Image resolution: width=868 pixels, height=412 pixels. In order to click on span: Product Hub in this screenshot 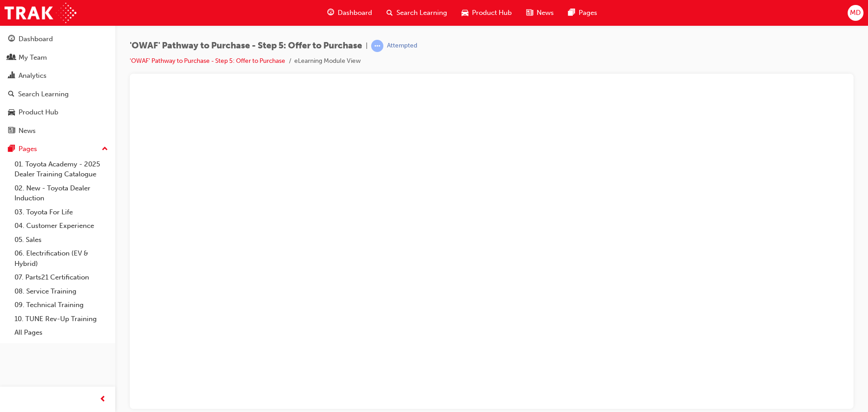, I will do `click(492, 12)`.